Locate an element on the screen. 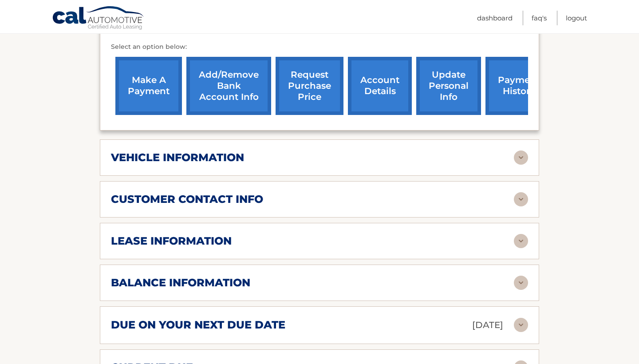 The image size is (639, 364). a: request purchase price is located at coordinates (309, 85).